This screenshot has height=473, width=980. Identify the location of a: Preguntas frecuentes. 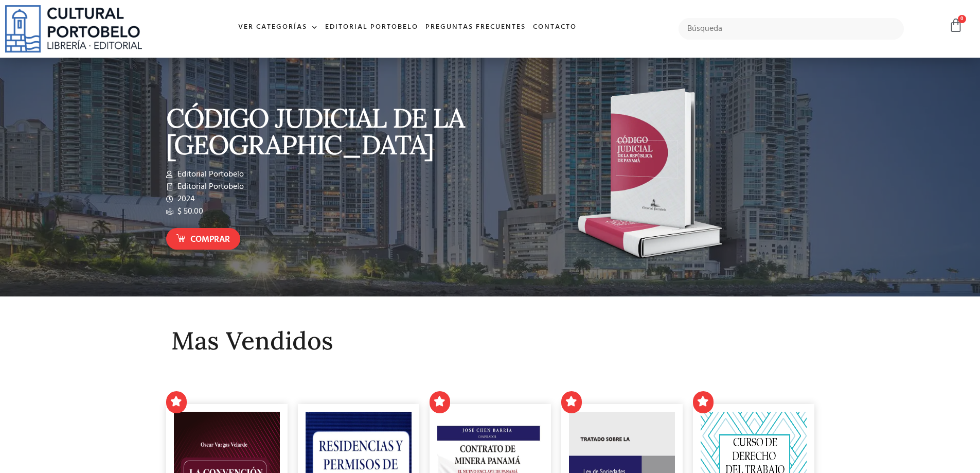
(476, 27).